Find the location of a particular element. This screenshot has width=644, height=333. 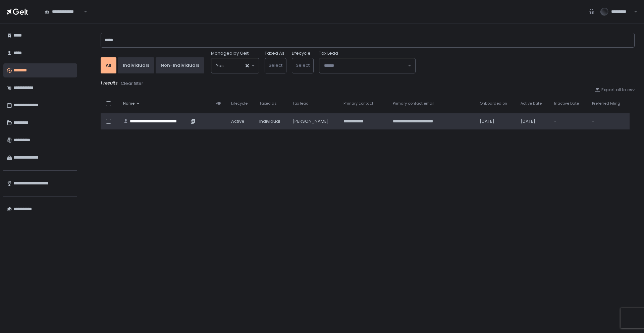

span: Onboarded on is located at coordinates (493, 103).